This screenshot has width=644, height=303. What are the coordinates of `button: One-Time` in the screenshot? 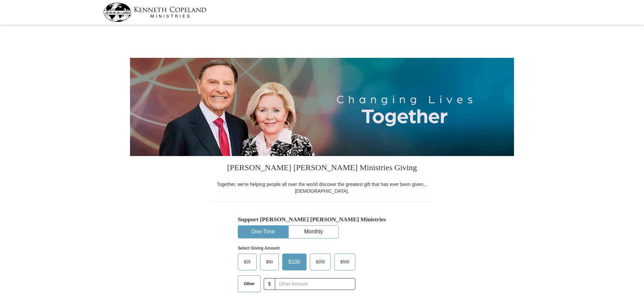 It's located at (263, 232).